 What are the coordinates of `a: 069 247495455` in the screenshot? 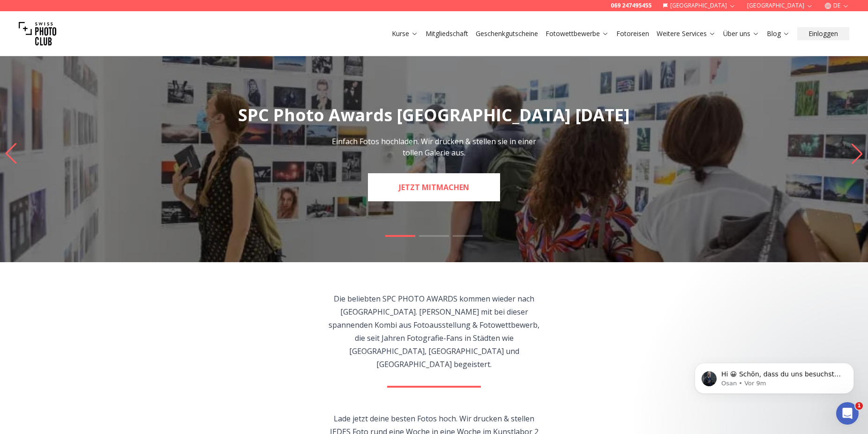 It's located at (631, 6).